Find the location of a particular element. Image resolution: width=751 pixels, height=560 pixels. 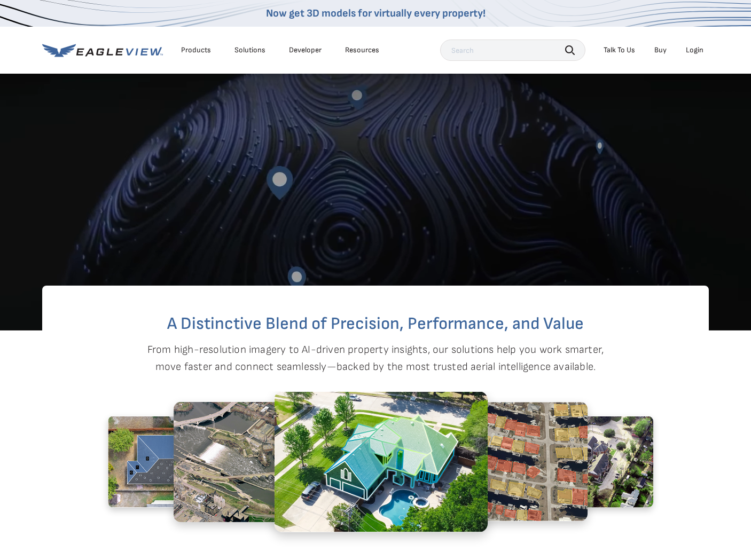

div: Talk To Us is located at coordinates (619, 50).